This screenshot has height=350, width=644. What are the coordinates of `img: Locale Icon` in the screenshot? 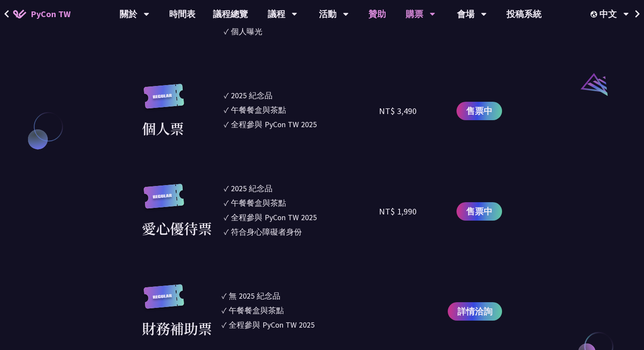 It's located at (595, 14).